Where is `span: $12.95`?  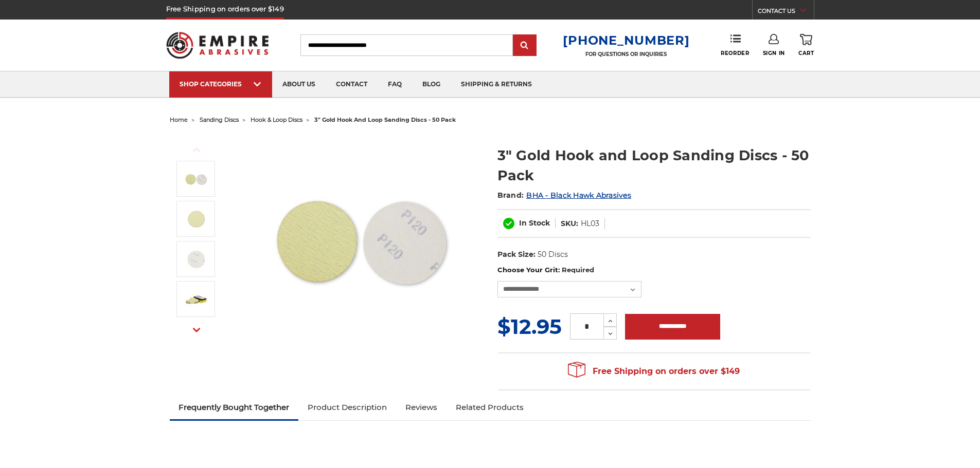
span: $12.95 is located at coordinates (530, 327).